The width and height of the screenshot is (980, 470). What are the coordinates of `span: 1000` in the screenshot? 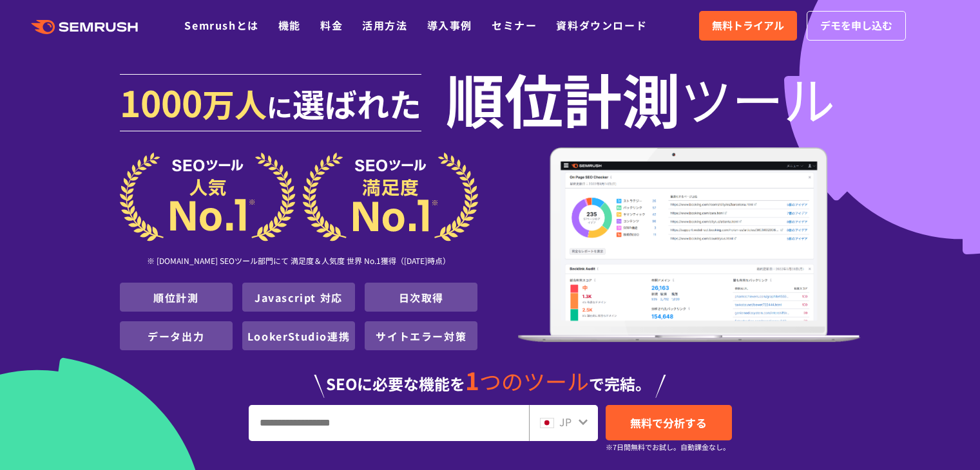 It's located at (161, 102).